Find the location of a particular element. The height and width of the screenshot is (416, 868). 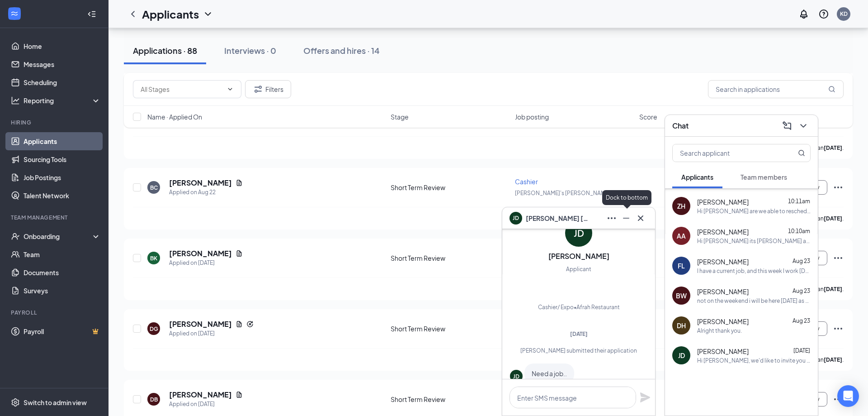

div: DH is located at coordinates (681, 325).